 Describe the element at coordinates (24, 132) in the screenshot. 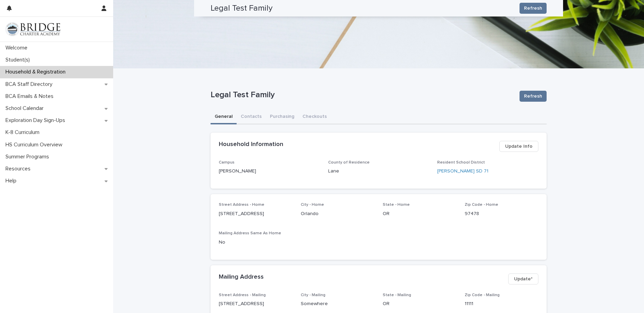

I see `p: K-8 Curriculum` at that location.